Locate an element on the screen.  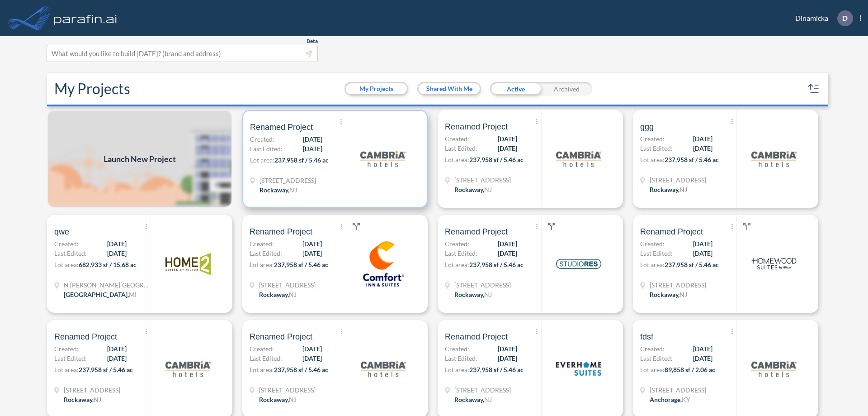
div: Active is located at coordinates (516, 89).